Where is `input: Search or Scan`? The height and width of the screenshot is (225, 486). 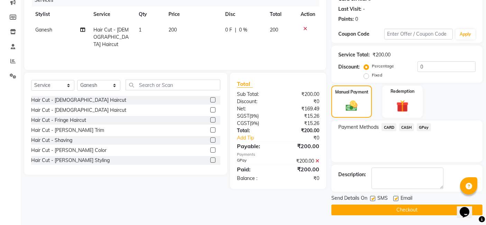 input: Search or Scan is located at coordinates (173, 85).